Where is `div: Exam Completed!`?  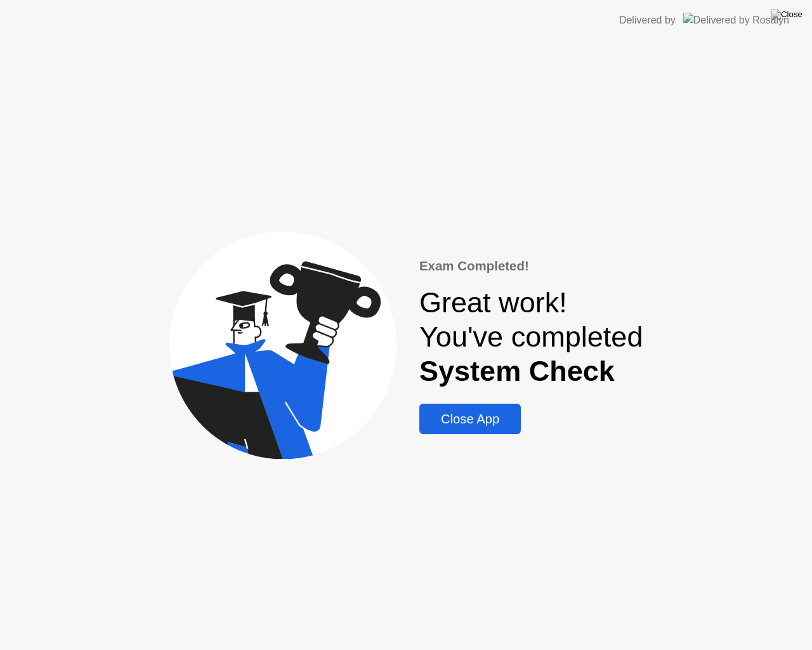 div: Exam Completed! is located at coordinates (531, 265).